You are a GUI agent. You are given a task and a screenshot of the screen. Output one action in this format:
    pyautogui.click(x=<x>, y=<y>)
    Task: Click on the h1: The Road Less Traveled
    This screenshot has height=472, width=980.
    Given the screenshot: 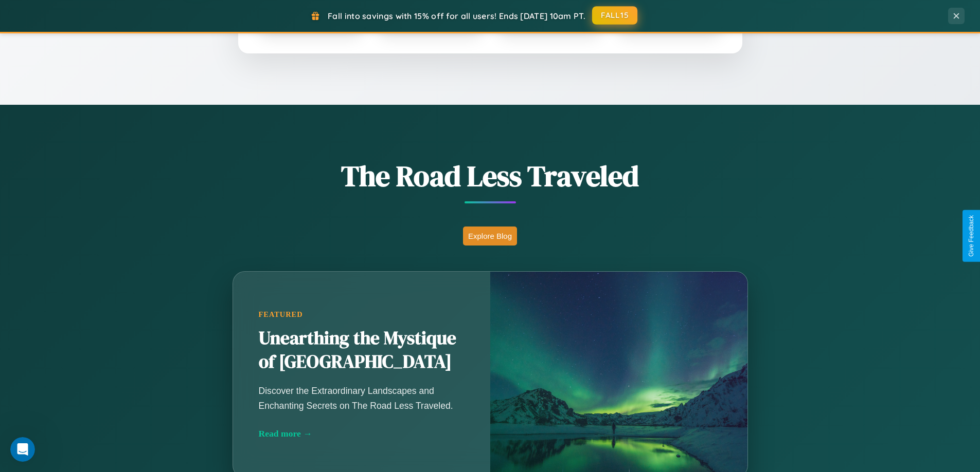 What is the action you would take?
    pyautogui.click(x=490, y=176)
    